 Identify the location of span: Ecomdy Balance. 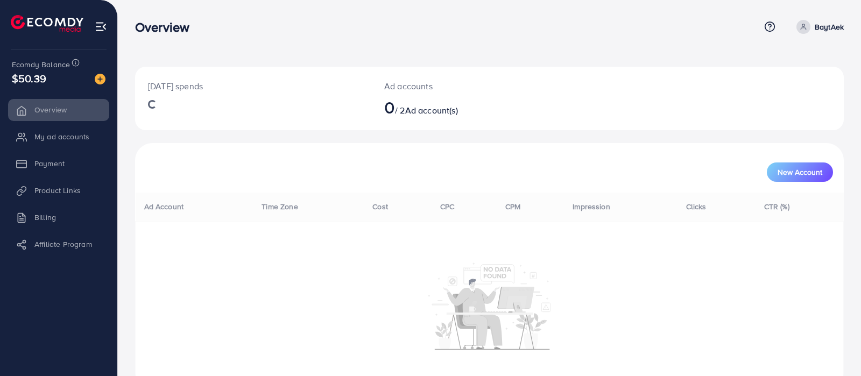
(41, 65).